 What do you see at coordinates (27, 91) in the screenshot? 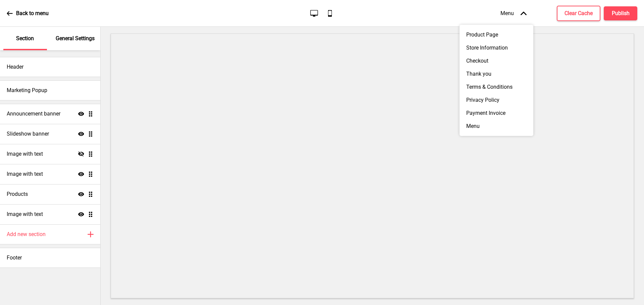
I see `h4: Marketing Popup` at bounding box center [27, 91].